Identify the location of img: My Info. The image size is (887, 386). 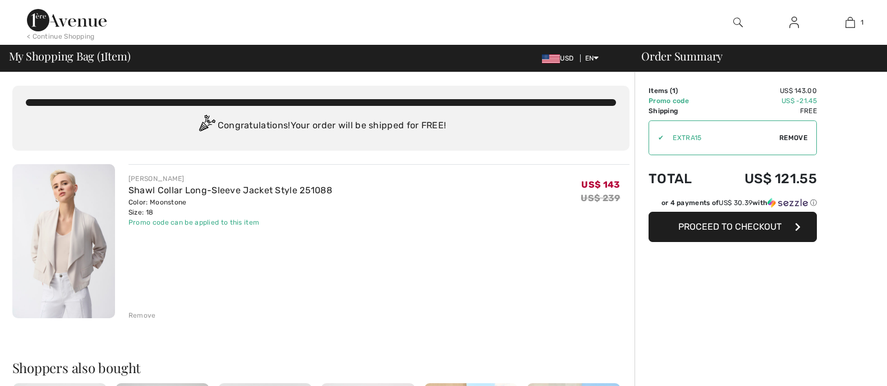
(794, 22).